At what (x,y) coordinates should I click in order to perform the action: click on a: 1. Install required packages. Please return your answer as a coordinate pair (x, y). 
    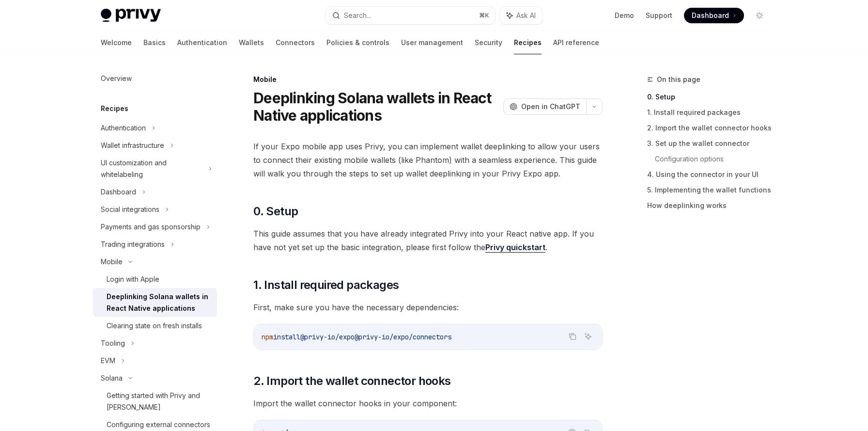
    Looking at the image, I should click on (711, 113).